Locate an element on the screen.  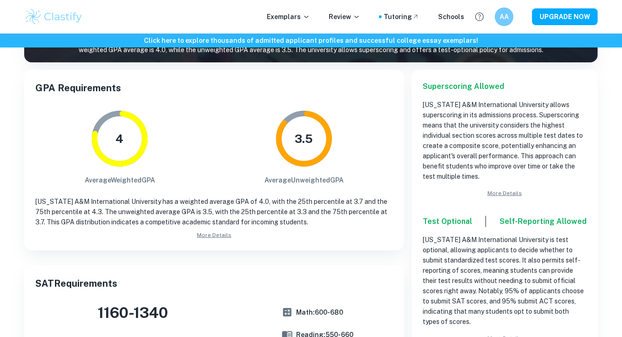
div: Schools is located at coordinates (451, 17).